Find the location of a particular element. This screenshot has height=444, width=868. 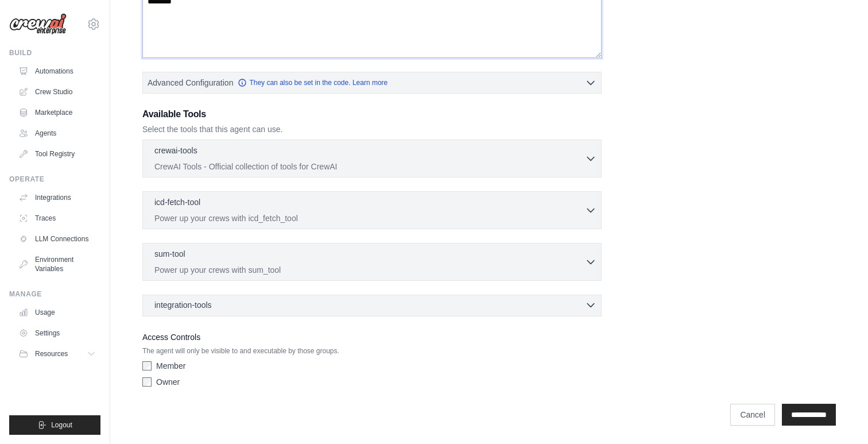

div: Operate is located at coordinates (55, 179).